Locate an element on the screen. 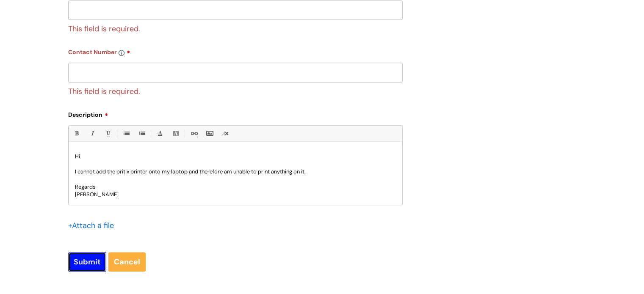  p: Regards is located at coordinates (235, 187).